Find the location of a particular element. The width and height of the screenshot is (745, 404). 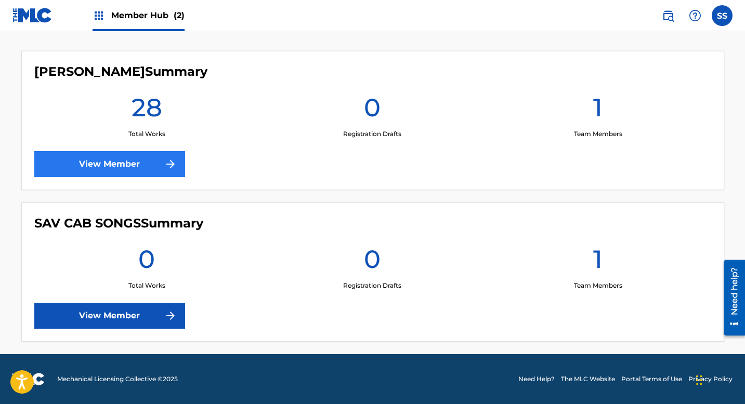

a: Privacy Policy is located at coordinates (710, 379).